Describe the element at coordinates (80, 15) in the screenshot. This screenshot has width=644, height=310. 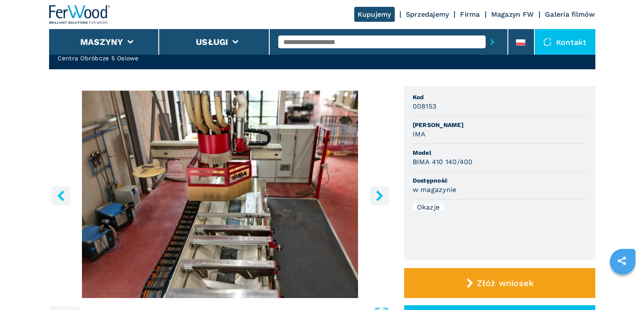
I see `img: Ferwood` at that location.